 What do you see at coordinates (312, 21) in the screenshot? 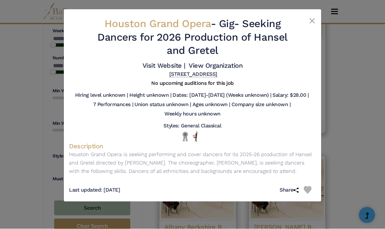
I see `button: Close` at bounding box center [312, 21].